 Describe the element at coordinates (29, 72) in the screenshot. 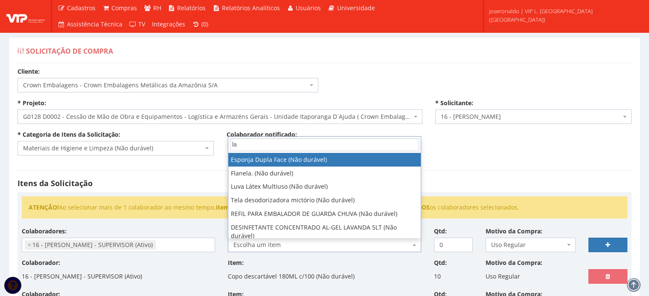

I see `label: Cliente:` at that location.